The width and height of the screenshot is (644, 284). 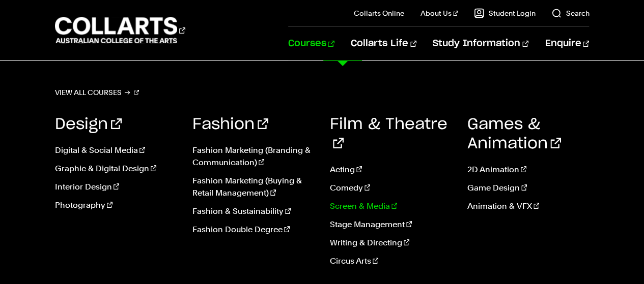 What do you see at coordinates (379, 13) in the screenshot?
I see `a: Collarts Online` at bounding box center [379, 13].